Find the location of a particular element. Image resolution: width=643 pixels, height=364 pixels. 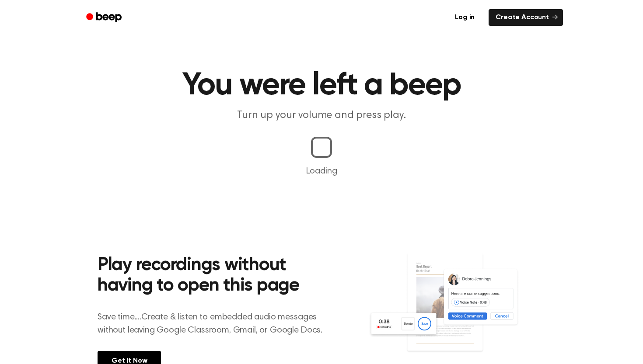

a: Beep is located at coordinates (105, 17).